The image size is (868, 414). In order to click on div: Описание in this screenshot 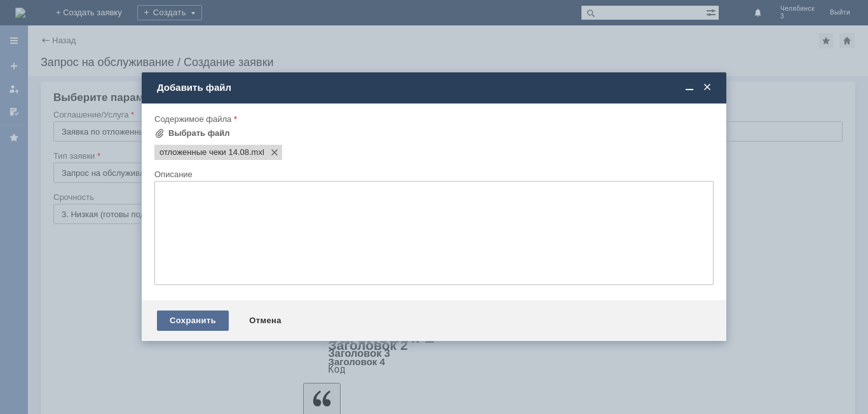, I will do `click(432, 174)`.